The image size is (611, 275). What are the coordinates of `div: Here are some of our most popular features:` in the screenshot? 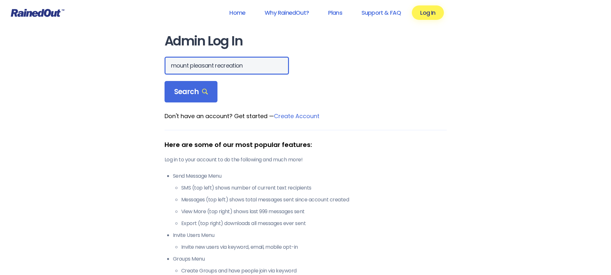 It's located at (306, 145).